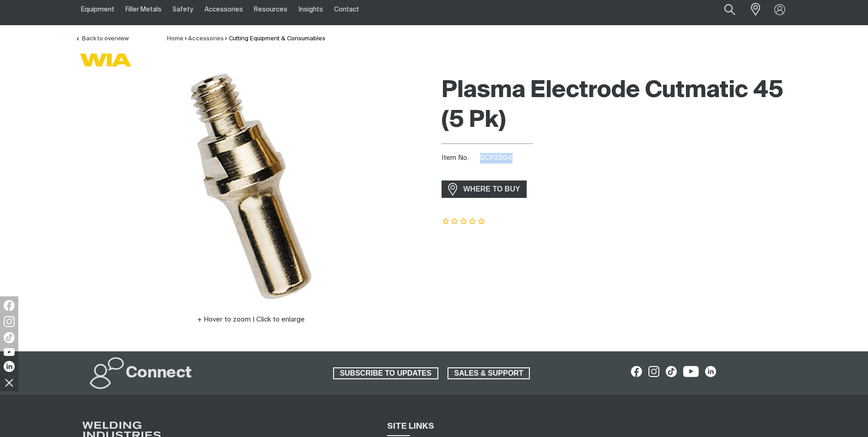  Describe the element at coordinates (496, 157) in the screenshot. I see `span: SCP2504` at that location.